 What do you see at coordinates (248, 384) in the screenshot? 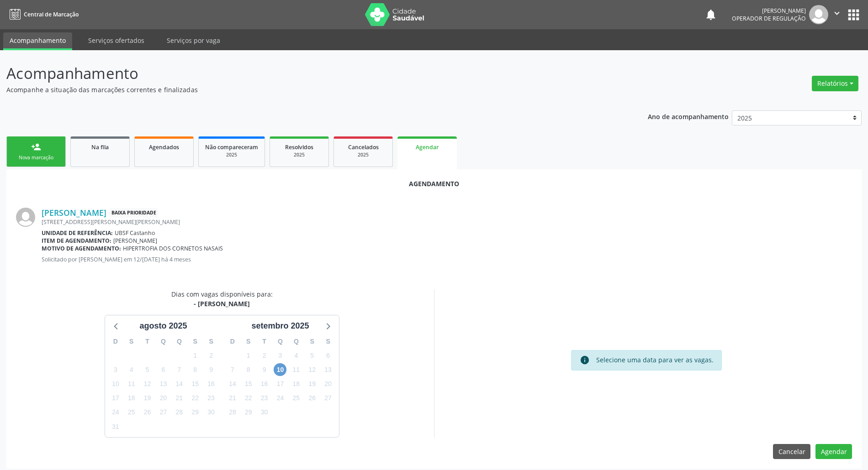
I see `span: segunda-feira, 15 de setembro de 2025` at bounding box center [248, 384].